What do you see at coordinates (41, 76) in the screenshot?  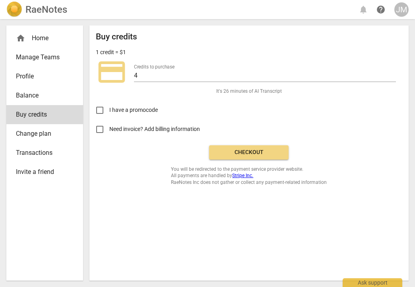 I see `span: Profile` at bounding box center [41, 76].